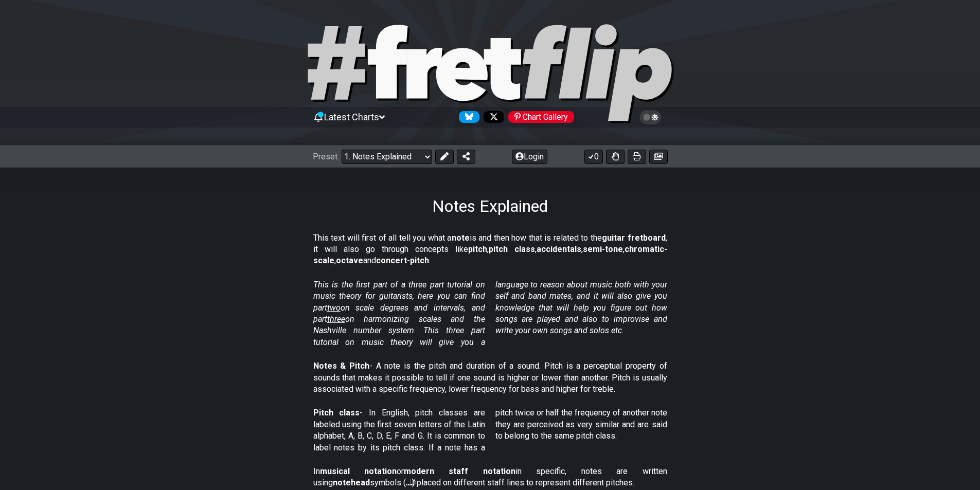 The image size is (980, 490). Describe the element at coordinates (467, 117) in the screenshot. I see `a: Follow #fretflip at Bluesky` at that location.